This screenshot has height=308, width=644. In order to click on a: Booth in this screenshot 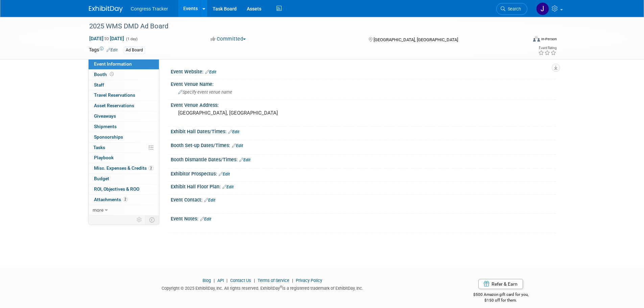, I will do `click(124, 75)`.